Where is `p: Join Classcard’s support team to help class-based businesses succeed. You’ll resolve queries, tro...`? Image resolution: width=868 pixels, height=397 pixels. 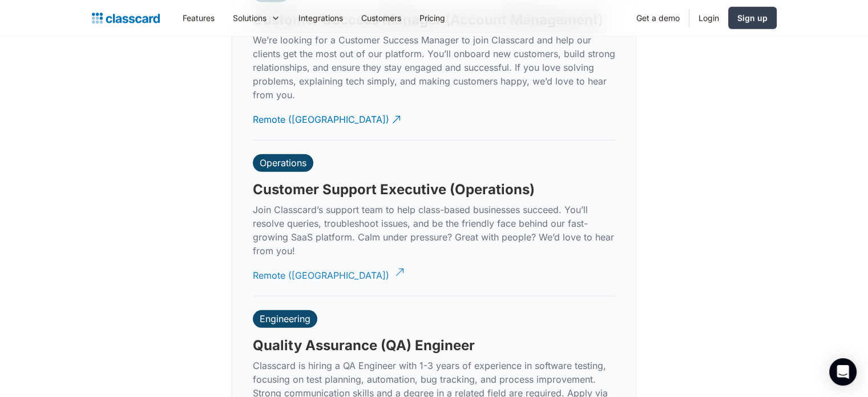 p: Join Classcard’s support team to help class-based businesses succeed. You’ll resolve queries, tro... is located at coordinates (434, 230).